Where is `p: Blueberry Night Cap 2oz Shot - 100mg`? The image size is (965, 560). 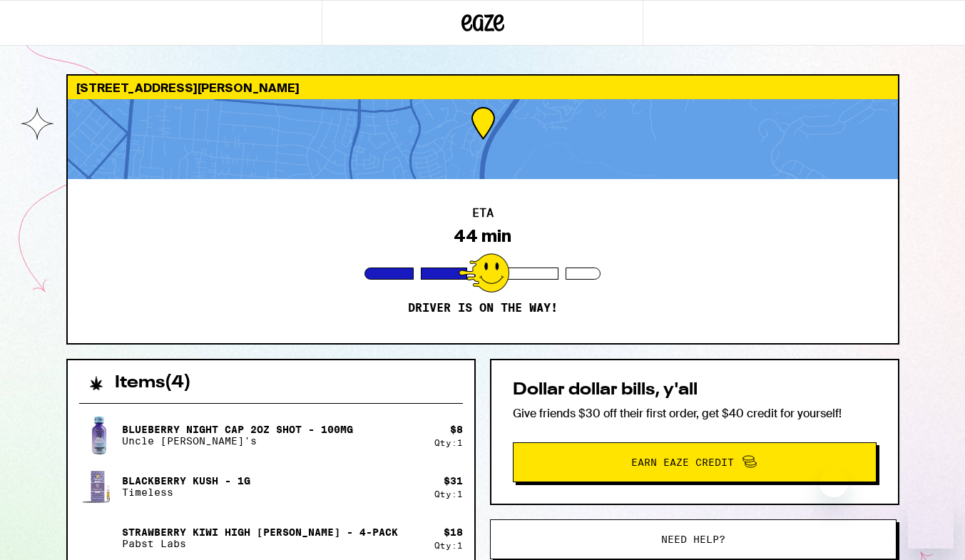 p: Blueberry Night Cap 2oz Shot - 100mg is located at coordinates (238, 430).